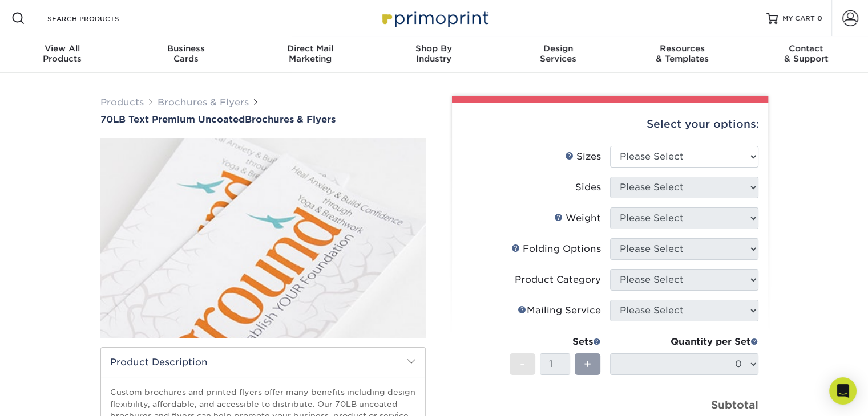 This screenshot has width=868, height=416. Describe the element at coordinates (310, 55) in the screenshot. I see `a: Direct MailMarketing` at that location.